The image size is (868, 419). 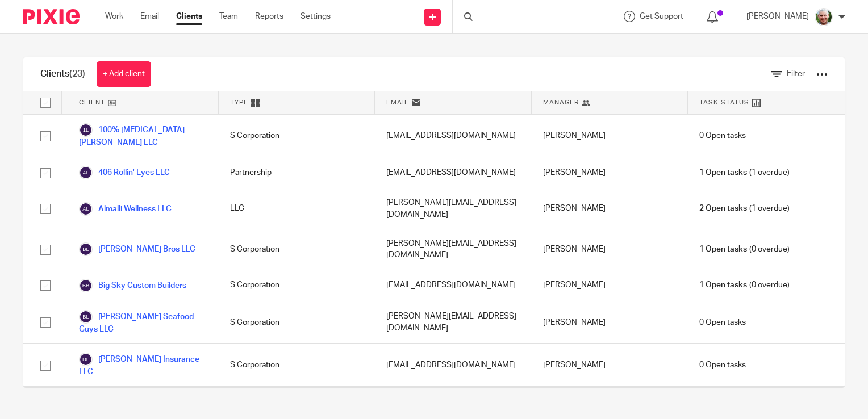 What do you see at coordinates (824, 17) in the screenshot?
I see `img: kim_profile.jpg` at bounding box center [824, 17].